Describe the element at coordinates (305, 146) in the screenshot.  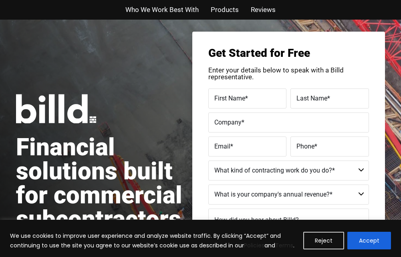
I see `span: Phone` at that location.